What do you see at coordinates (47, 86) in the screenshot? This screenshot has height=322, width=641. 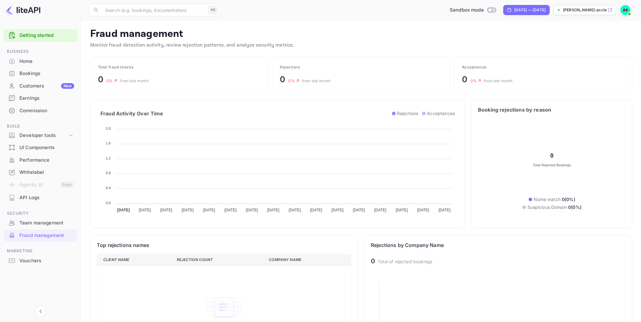 I see `div: Customers` at bounding box center [47, 86].